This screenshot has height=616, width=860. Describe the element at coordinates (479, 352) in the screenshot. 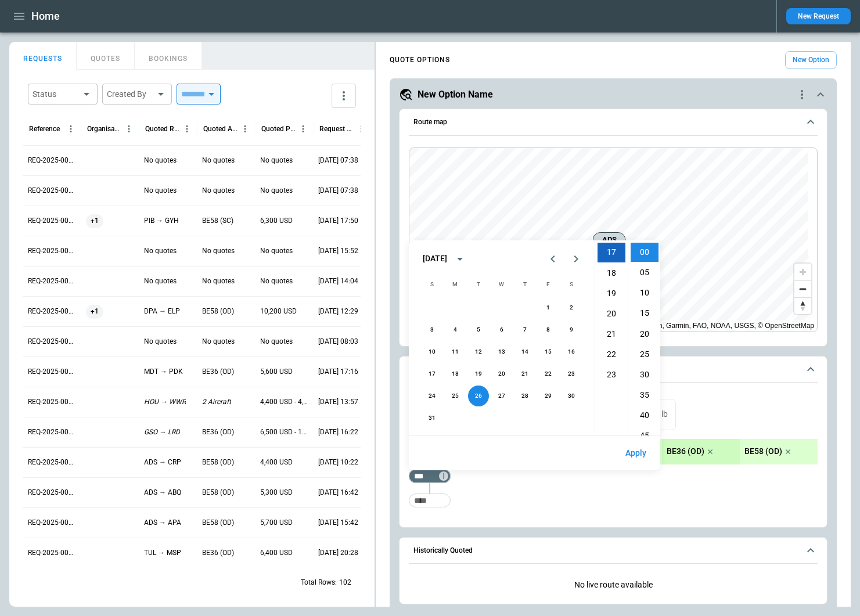

I see `button: 12` at that location.